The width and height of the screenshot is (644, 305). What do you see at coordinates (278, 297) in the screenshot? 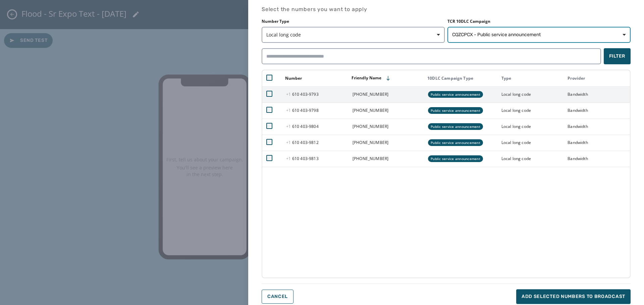
I see `button: Cancel` at bounding box center [278, 297].